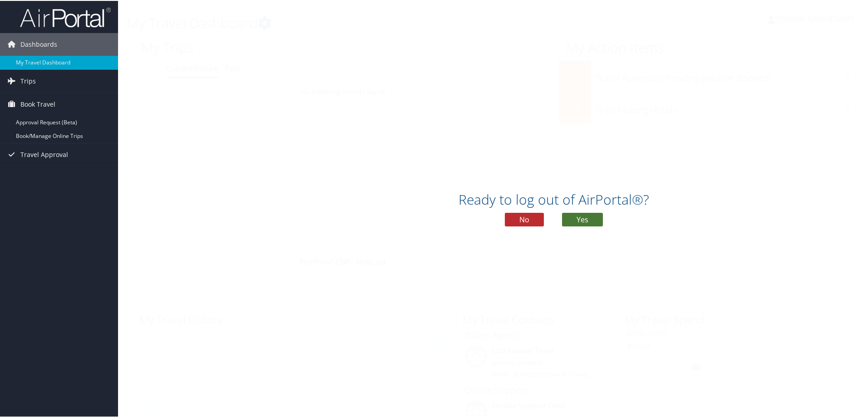  I want to click on button: Yes, so click(583, 219).